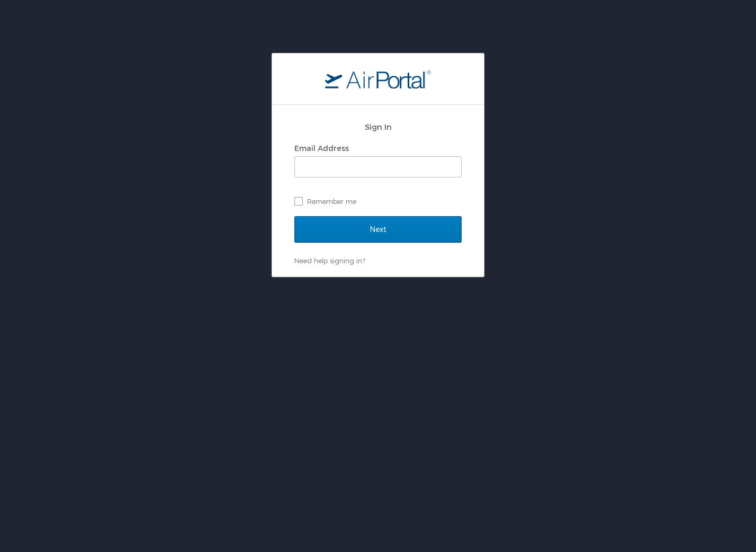 The width and height of the screenshot is (756, 552). What do you see at coordinates (378, 79) in the screenshot?
I see `img: logo` at bounding box center [378, 79].